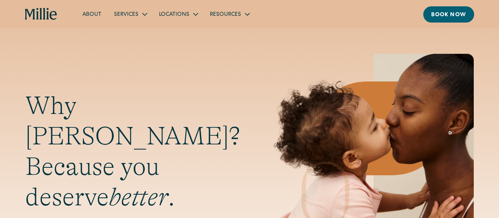  What do you see at coordinates (449, 15) in the screenshot?
I see `div: Book now` at bounding box center [449, 15].